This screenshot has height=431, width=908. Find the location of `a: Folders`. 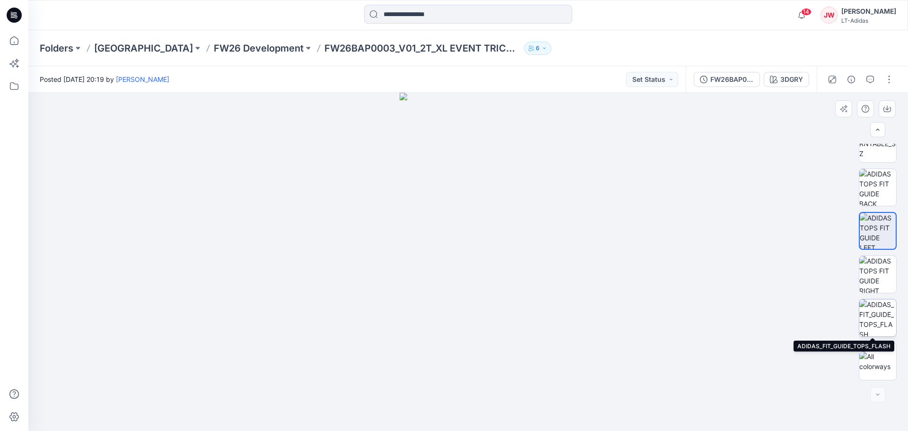

a: Folders is located at coordinates (56, 48).